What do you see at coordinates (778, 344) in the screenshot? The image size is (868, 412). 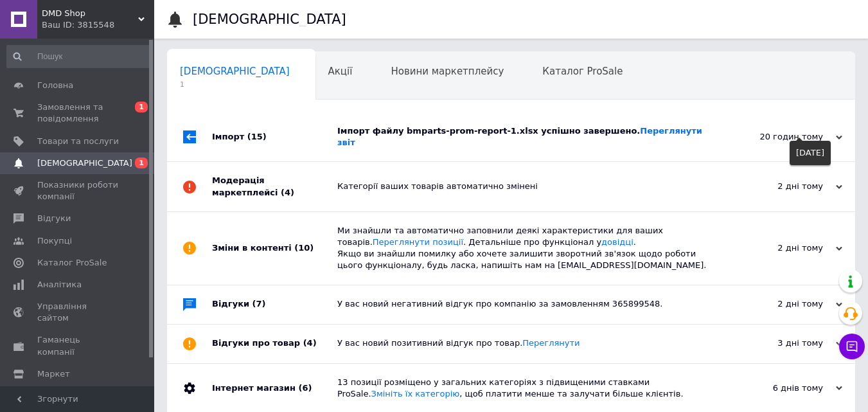 I see `div: 3 дні тому` at bounding box center [778, 344].